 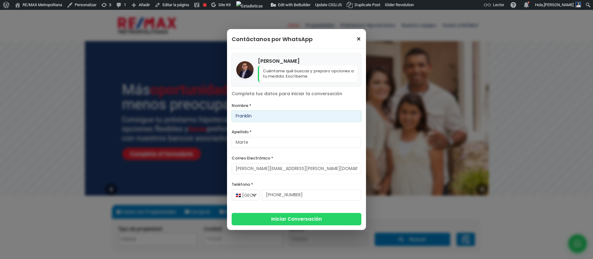 I want to click on label: Apellido *, so click(x=296, y=132).